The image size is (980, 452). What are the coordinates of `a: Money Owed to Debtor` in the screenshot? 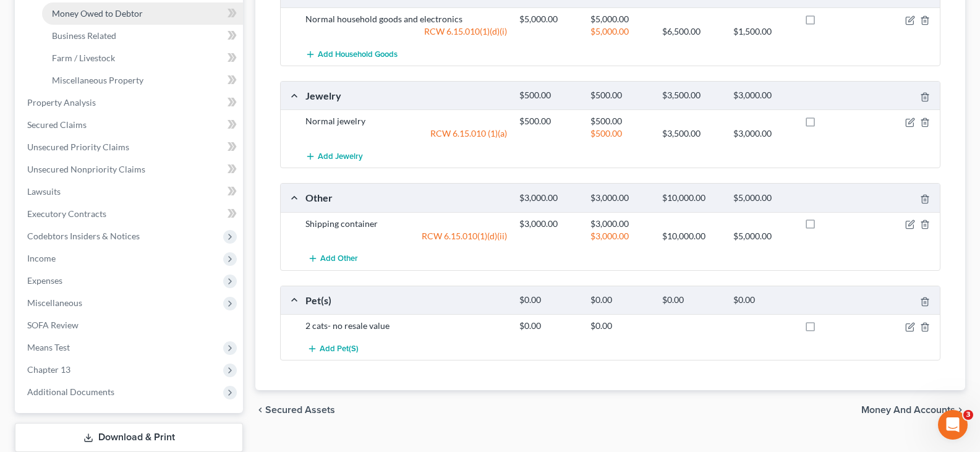 It's located at (142, 14).